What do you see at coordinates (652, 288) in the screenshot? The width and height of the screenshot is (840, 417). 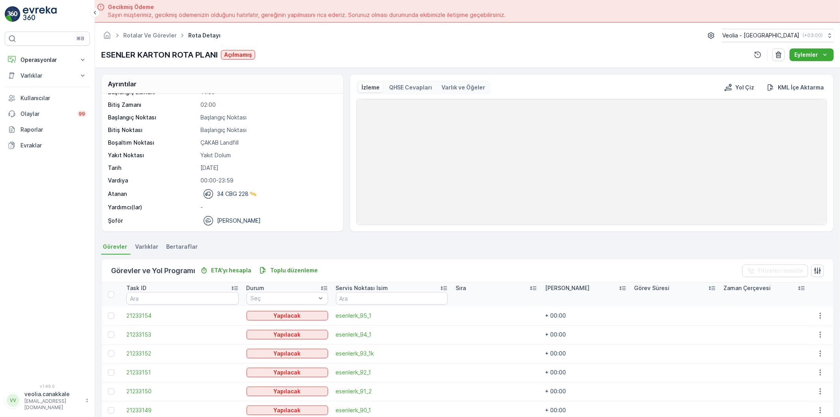 I see `p: Görev Süresi` at bounding box center [652, 288].